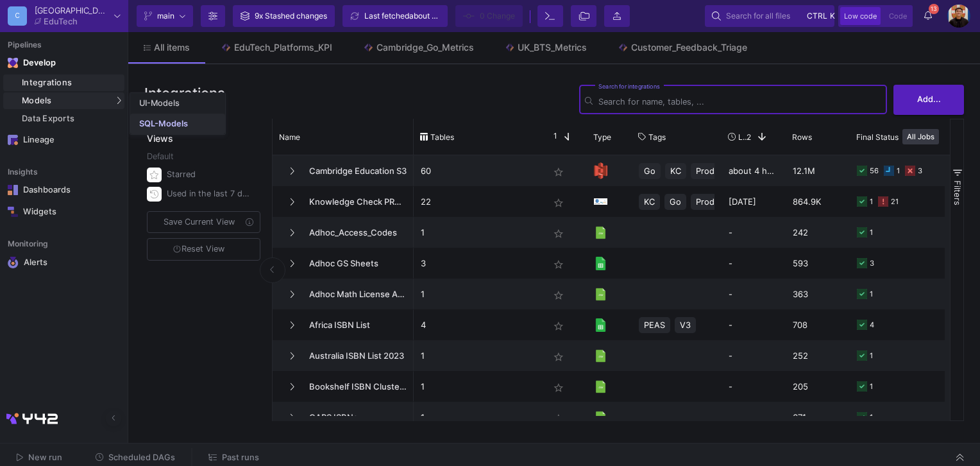 This screenshot has height=466, width=980. What do you see at coordinates (874, 171) in the screenshot?
I see `div: 56` at bounding box center [874, 171].